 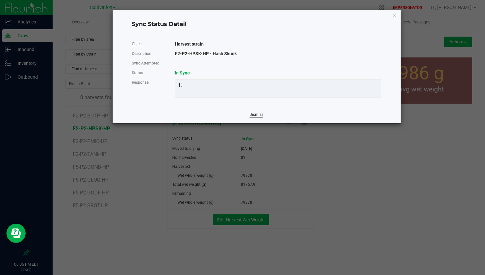 What do you see at coordinates (256, 114) in the screenshot?
I see `a: Dismiss` at bounding box center [256, 114].